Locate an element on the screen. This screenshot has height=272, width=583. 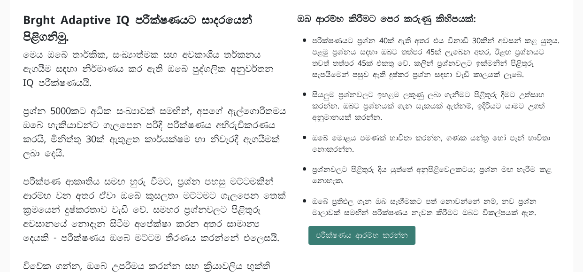
font: ඔබ ආරම්භ කිරීමට පෙර කරුණු කිහිපයක්: is located at coordinates (387, 19).